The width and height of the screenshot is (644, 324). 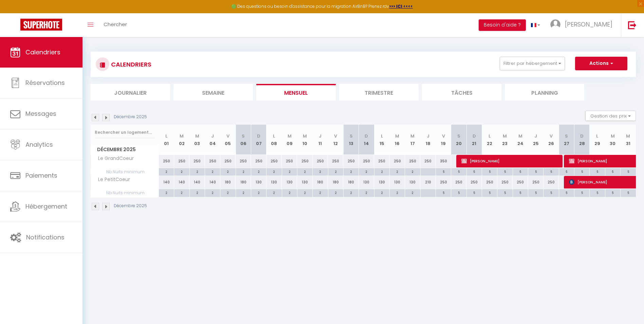 What do you see at coordinates (112, 179) in the screenshot?
I see `span: Le PetitCoeur` at bounding box center [112, 179].